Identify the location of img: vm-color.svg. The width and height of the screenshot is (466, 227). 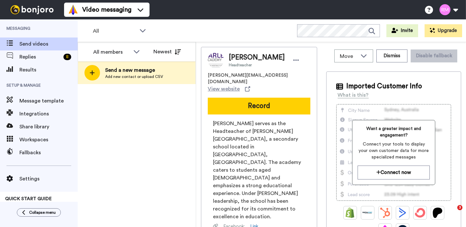
(73, 10).